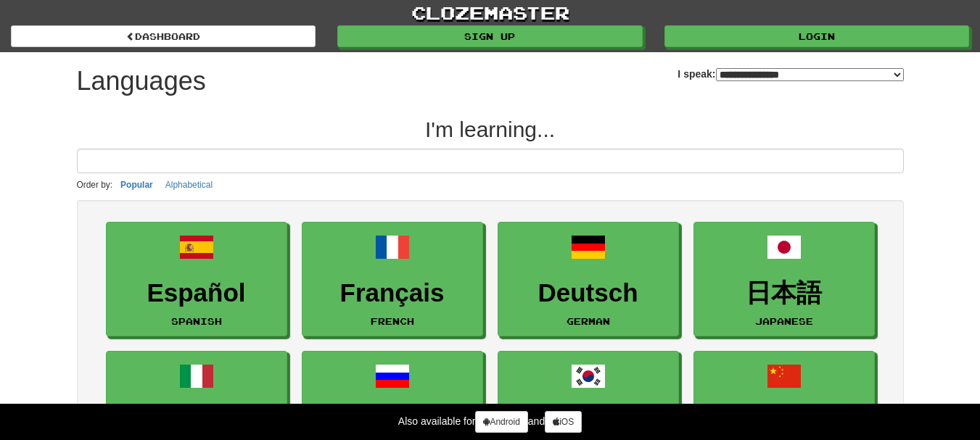 The width and height of the screenshot is (980, 440). Describe the element at coordinates (95, 185) in the screenshot. I see `small: Order by:` at that location.